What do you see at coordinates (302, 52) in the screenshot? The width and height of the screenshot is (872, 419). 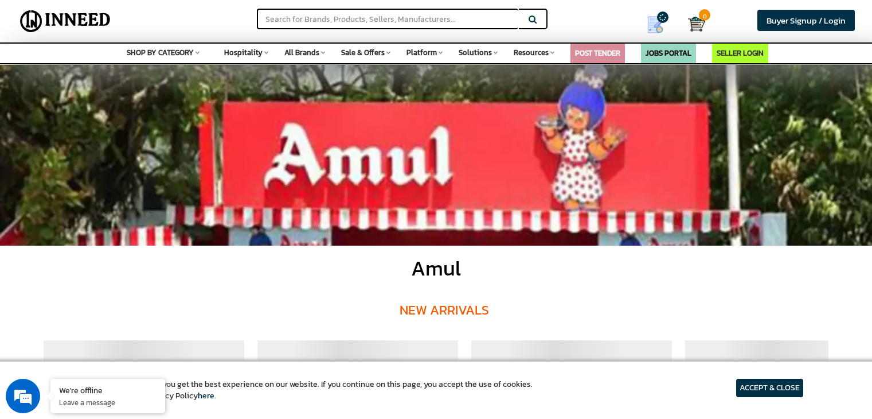 I see `span: All Brands` at bounding box center [302, 52].